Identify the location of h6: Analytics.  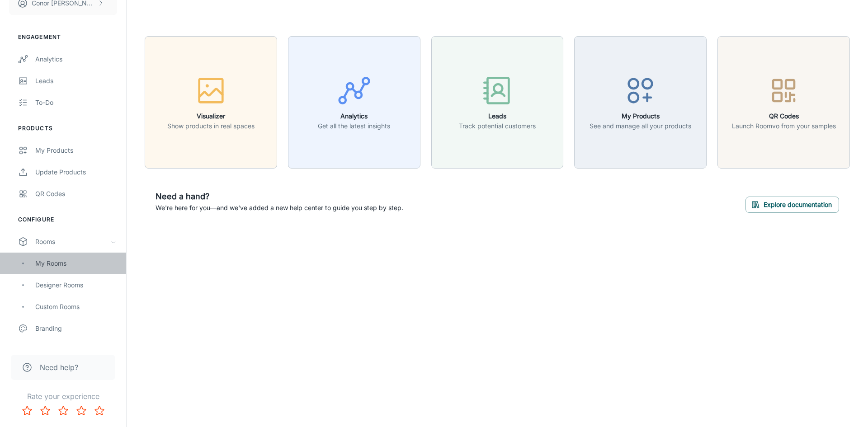
(354, 116).